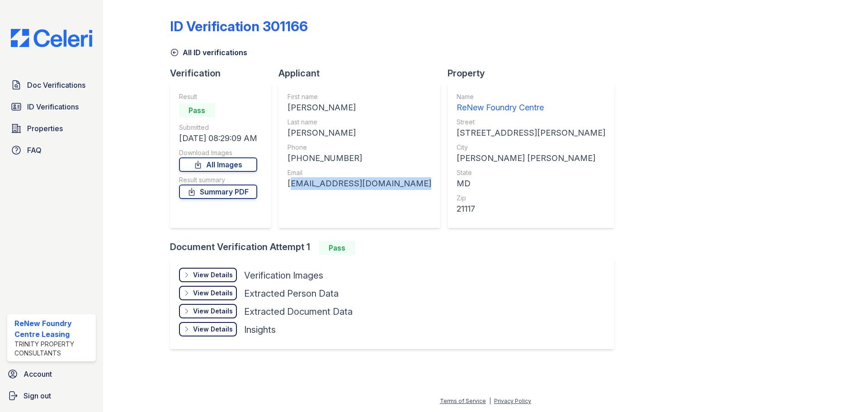 The height and width of the screenshot is (412, 868). What do you see at coordinates (218, 165) in the screenshot?
I see `a: All Images` at bounding box center [218, 165].